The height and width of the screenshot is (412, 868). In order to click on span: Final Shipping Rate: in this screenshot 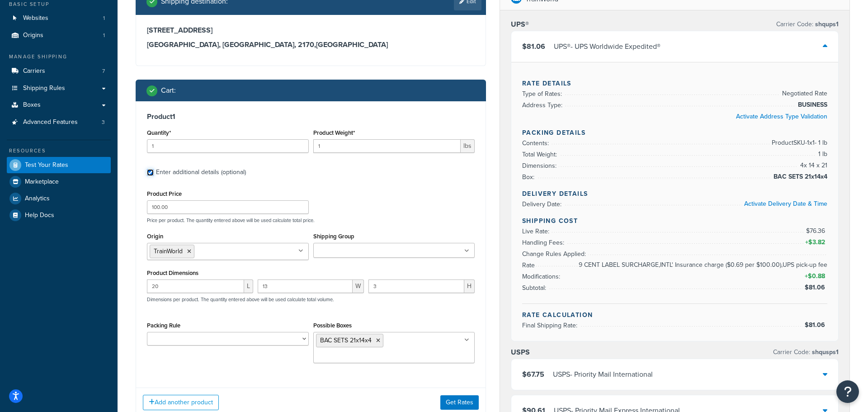, I will do `click(551, 326)`.